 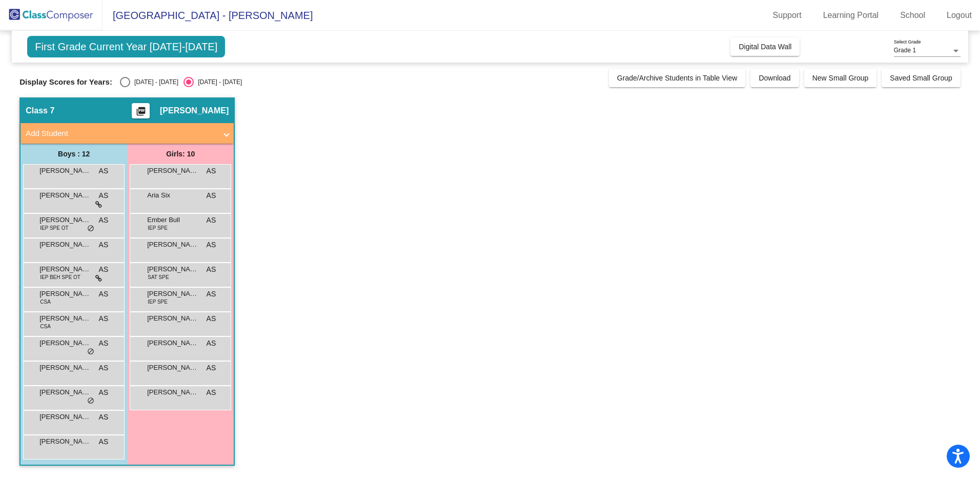 What do you see at coordinates (181, 154) in the screenshot?
I see `div: Girls: 10` at bounding box center [181, 154].